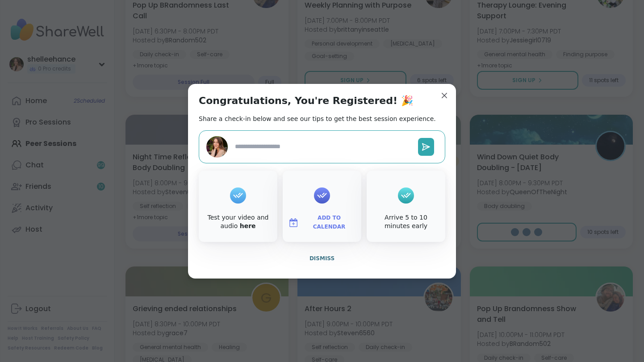 Image resolution: width=644 pixels, height=362 pixels. Describe the element at coordinates (329, 222) in the screenshot. I see `span: Add to Calendar` at that location.